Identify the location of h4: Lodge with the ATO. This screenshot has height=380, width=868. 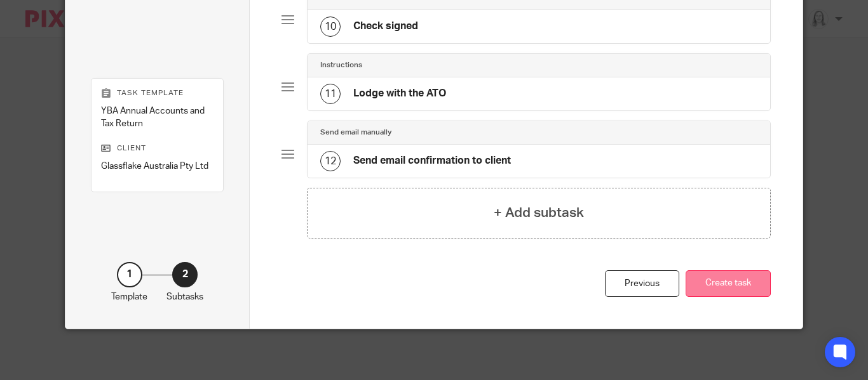
(400, 93).